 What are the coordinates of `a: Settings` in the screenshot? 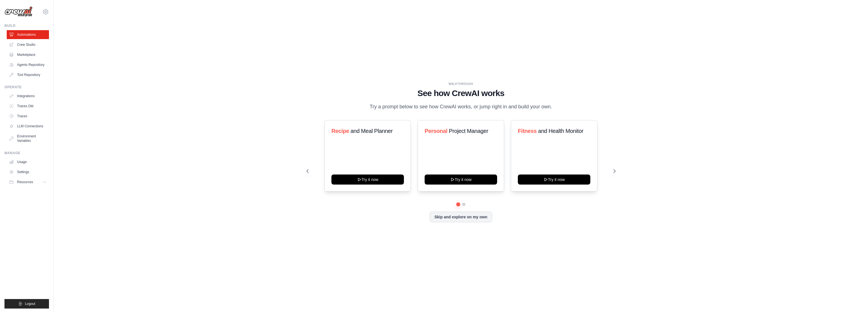 It's located at (28, 172).